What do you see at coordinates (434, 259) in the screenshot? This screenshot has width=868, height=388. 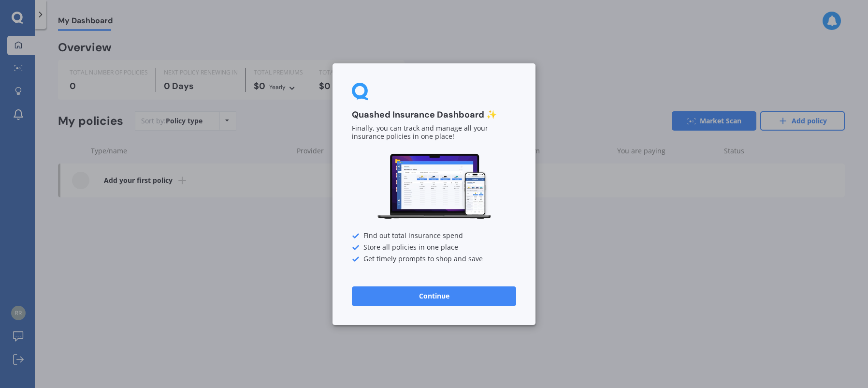 I see `div: Get timely prompts to shop and save` at bounding box center [434, 259].